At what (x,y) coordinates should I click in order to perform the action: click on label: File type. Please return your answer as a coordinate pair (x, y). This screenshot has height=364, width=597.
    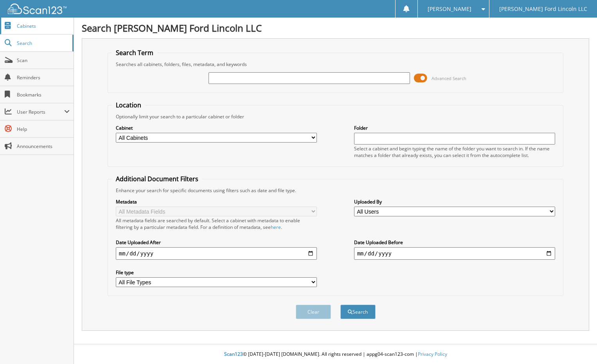
    Looking at the image, I should click on (216, 272).